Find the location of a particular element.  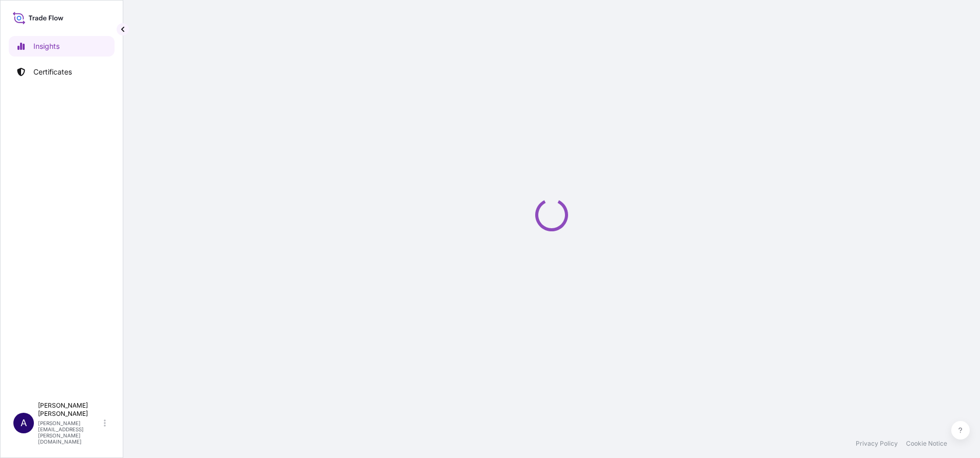

a: Cookie Notice is located at coordinates (927, 444).